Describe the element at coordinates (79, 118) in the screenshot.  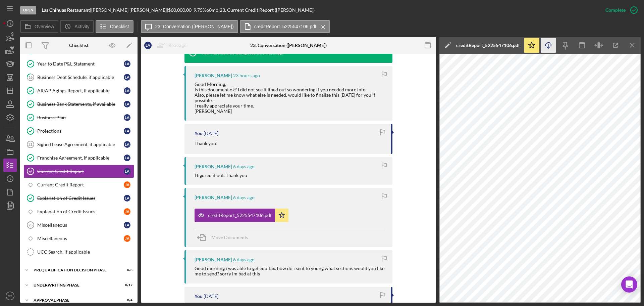
I see `a: Business PlanLA` at that location.